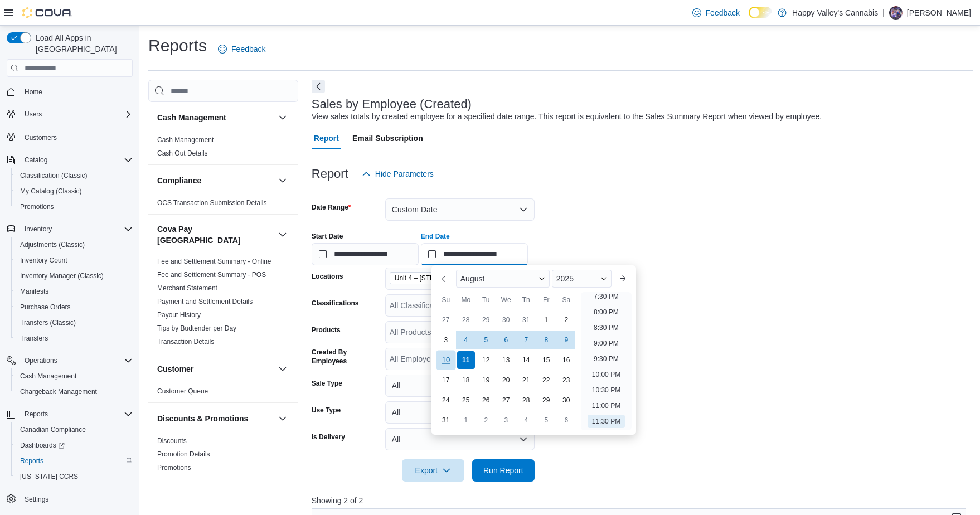  What do you see at coordinates (36, 499) in the screenshot?
I see `a: Settings` at bounding box center [36, 499].